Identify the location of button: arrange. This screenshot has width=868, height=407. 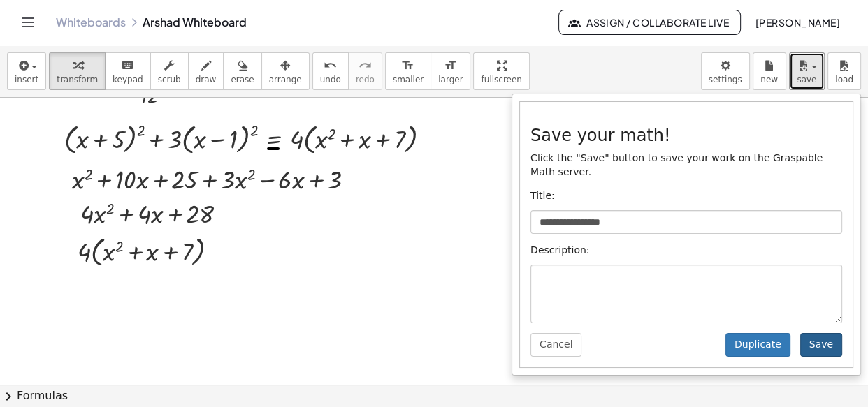
(285, 72).